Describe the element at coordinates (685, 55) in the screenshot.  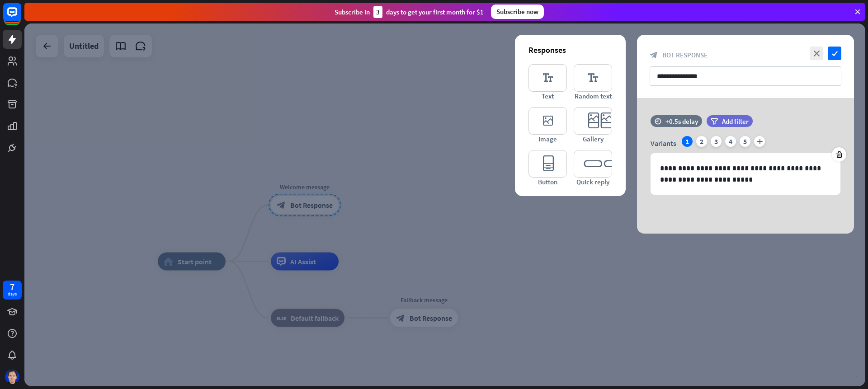
I see `span: Bot Response` at that location.